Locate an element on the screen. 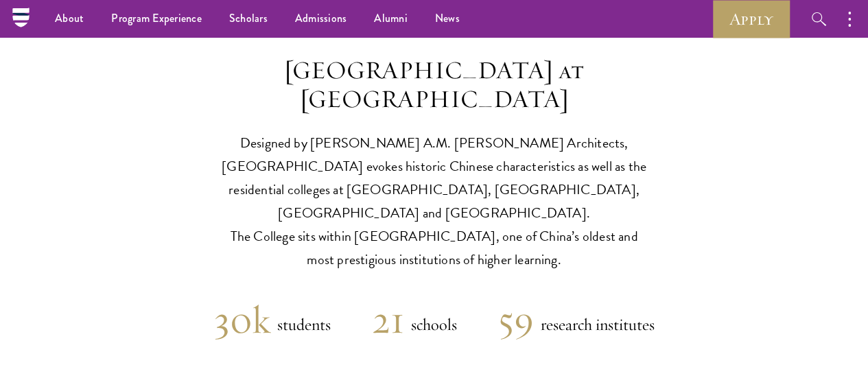 The image size is (868, 378). h5: students is located at coordinates (301, 325).